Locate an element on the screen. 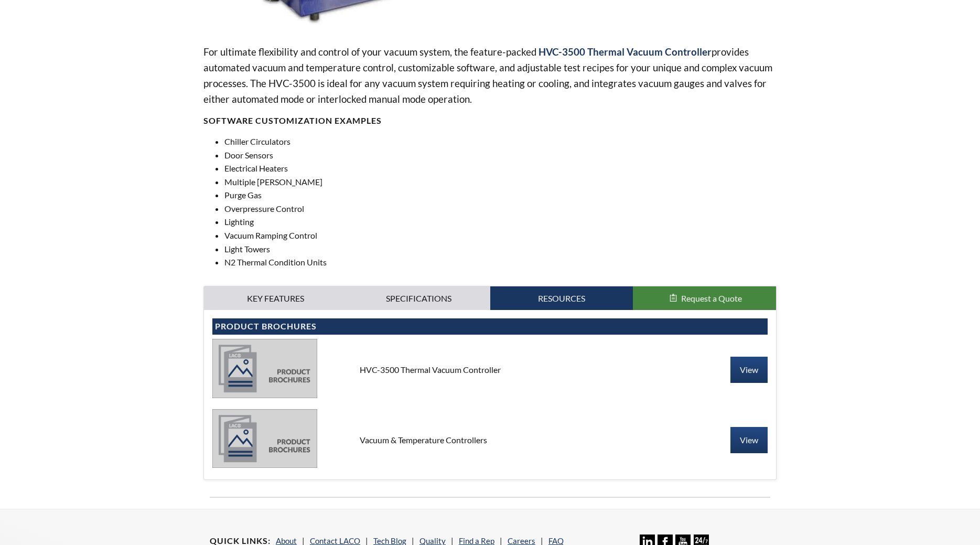 Image resolution: width=980 pixels, height=545 pixels. a: Key Features is located at coordinates (275, 299).